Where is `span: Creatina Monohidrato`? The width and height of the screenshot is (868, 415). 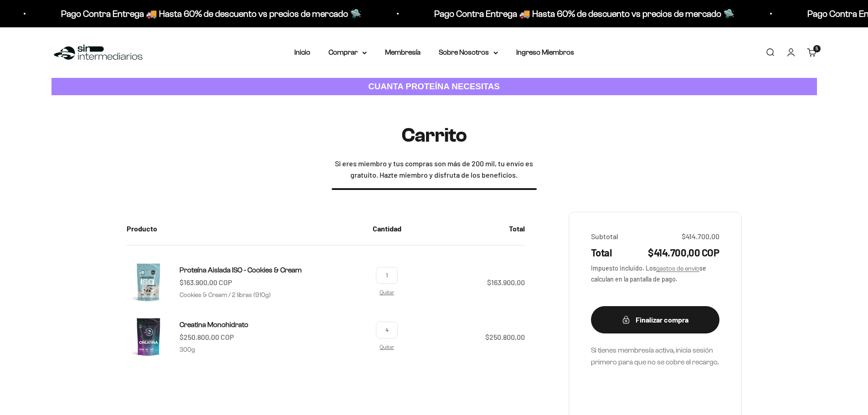
span: Creatina Monohidrato is located at coordinates (214, 324).